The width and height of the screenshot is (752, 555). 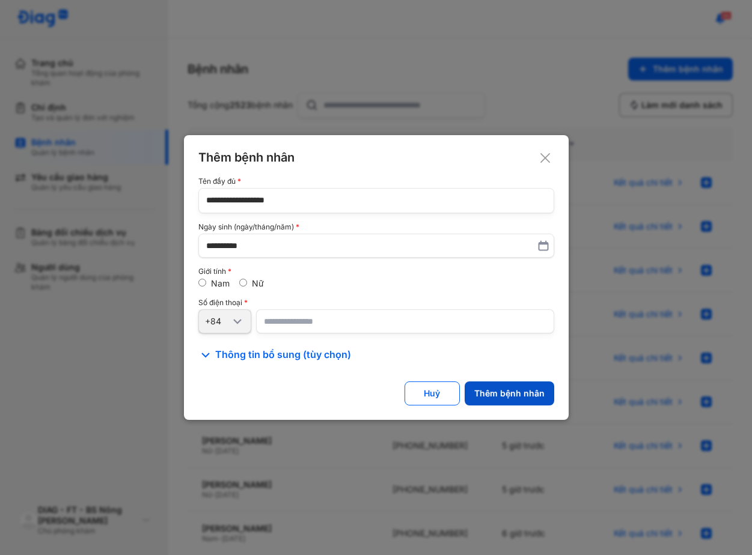 I want to click on button: Huỷ, so click(x=432, y=394).